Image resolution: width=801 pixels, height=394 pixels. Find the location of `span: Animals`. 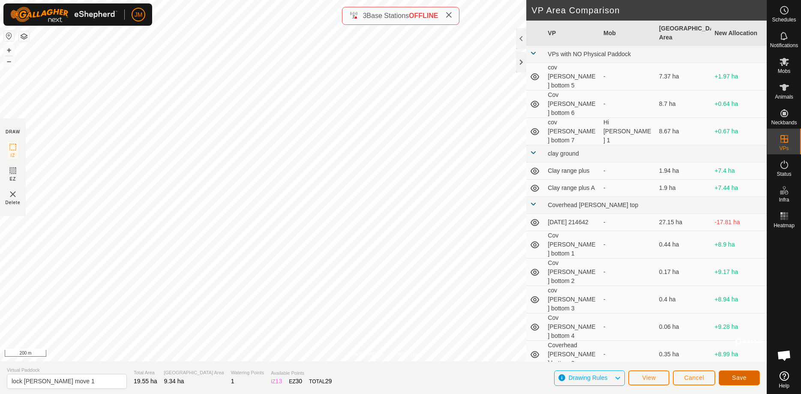

span: Animals is located at coordinates (784, 97).